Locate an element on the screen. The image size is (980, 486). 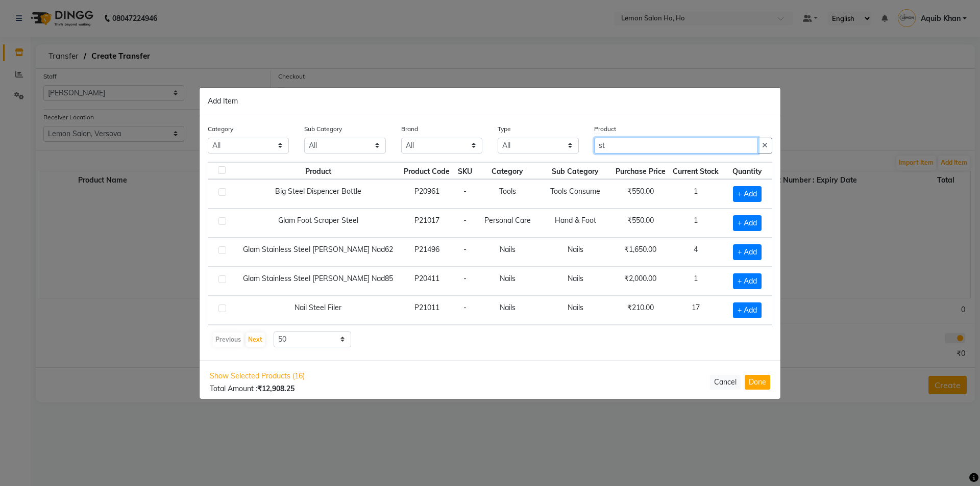
b: ₹12,908.25 is located at coordinates (276, 389).